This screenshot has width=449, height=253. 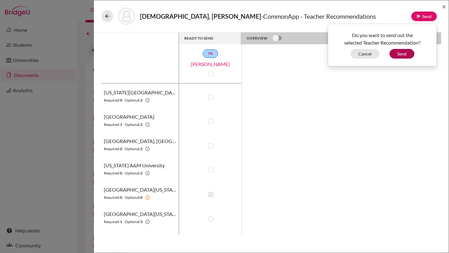 What do you see at coordinates (141, 222) in the screenshot?
I see `b: 3` at bounding box center [141, 222].